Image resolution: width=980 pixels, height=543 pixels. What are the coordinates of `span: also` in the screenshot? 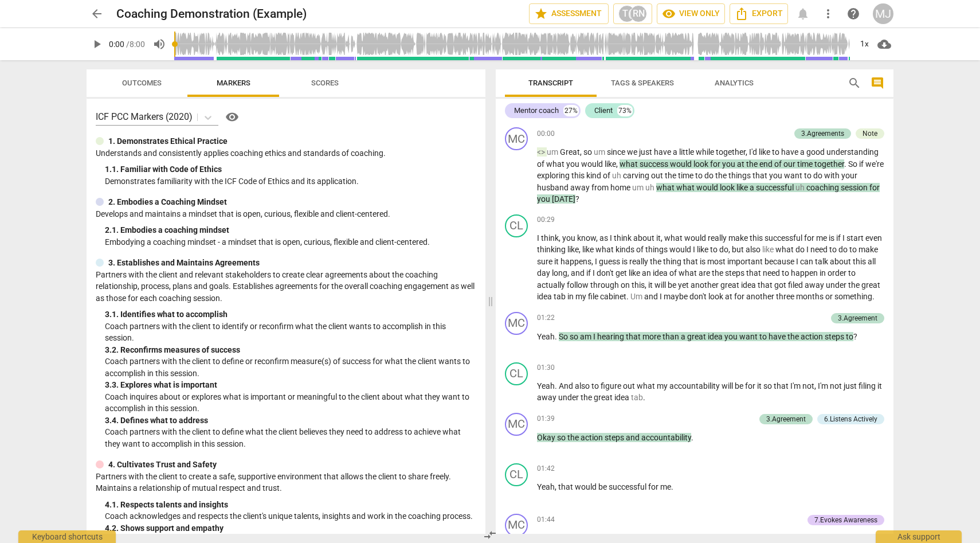 It's located at (754, 250).